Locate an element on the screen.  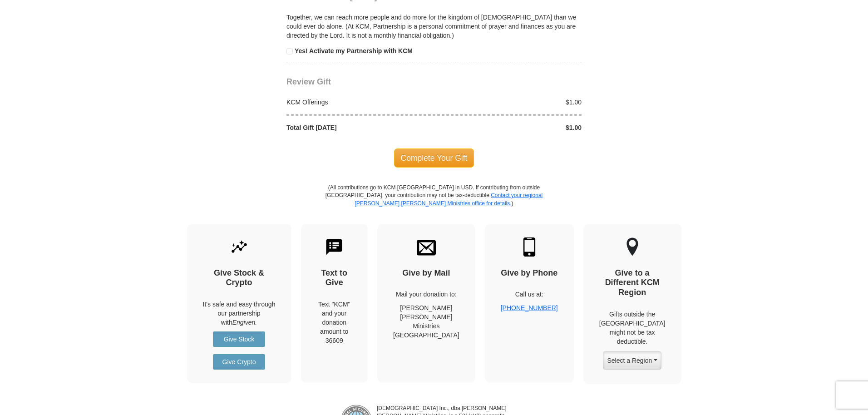
div: KCM Offerings is located at coordinates (358, 102).